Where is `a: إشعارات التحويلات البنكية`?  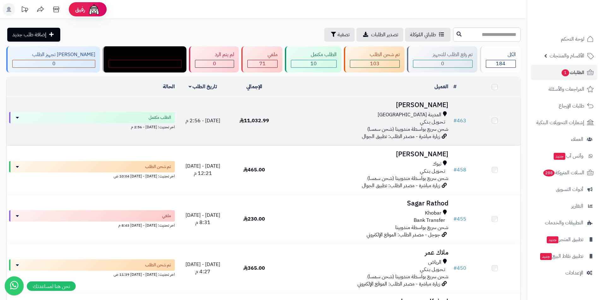 a: إشعارات التحويلات البنكية is located at coordinates (564, 123).